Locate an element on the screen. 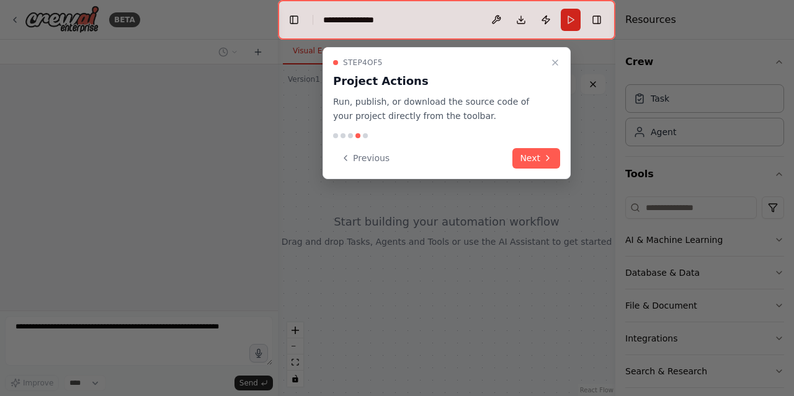  button: Hide left sidebar is located at coordinates (294, 20).